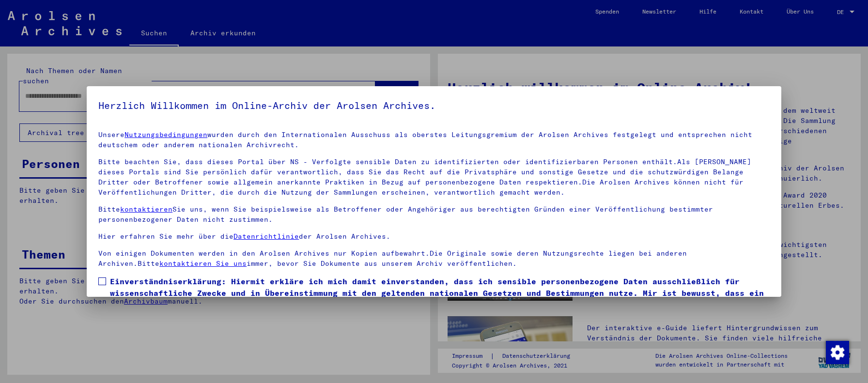  Describe the element at coordinates (434, 105) in the screenshot. I see `h5: Herzlich Willkommen im Online-Archiv der Arolsen Archives.` at that location.